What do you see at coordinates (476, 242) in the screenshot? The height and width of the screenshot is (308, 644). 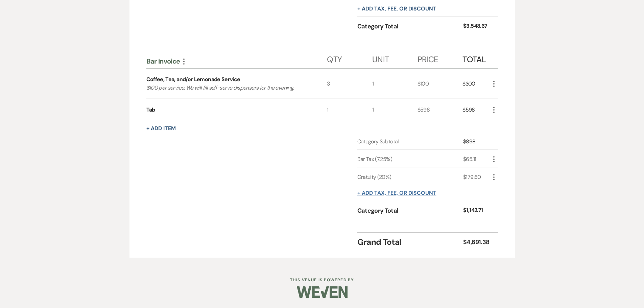 I see `div: $4,691.38` at bounding box center [476, 242].